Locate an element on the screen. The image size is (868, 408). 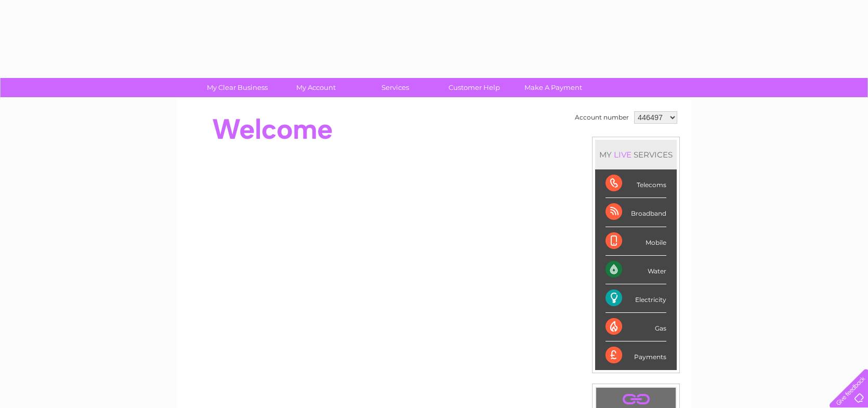
div: Broadband is located at coordinates (636, 212).